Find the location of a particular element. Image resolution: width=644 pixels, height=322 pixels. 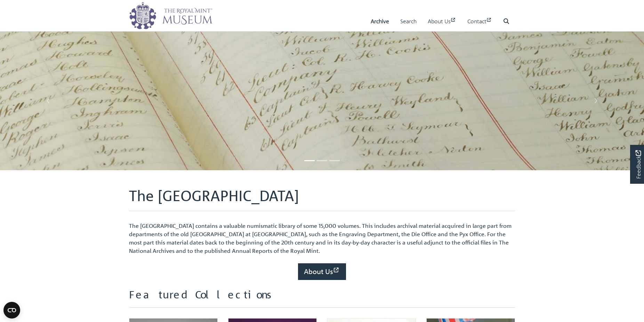

a: Search is located at coordinates (408, 22).